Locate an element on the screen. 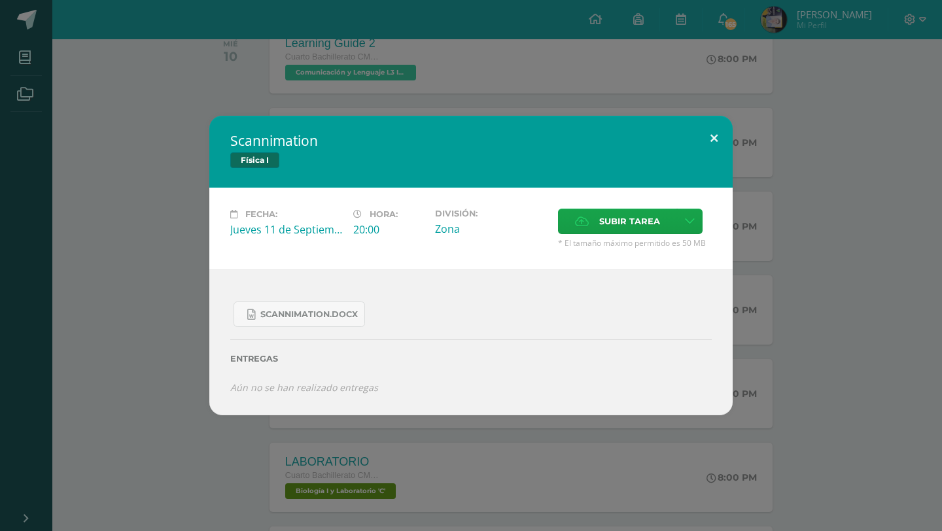 The image size is (942, 531). span: Scannimation.docx is located at coordinates (309, 315).